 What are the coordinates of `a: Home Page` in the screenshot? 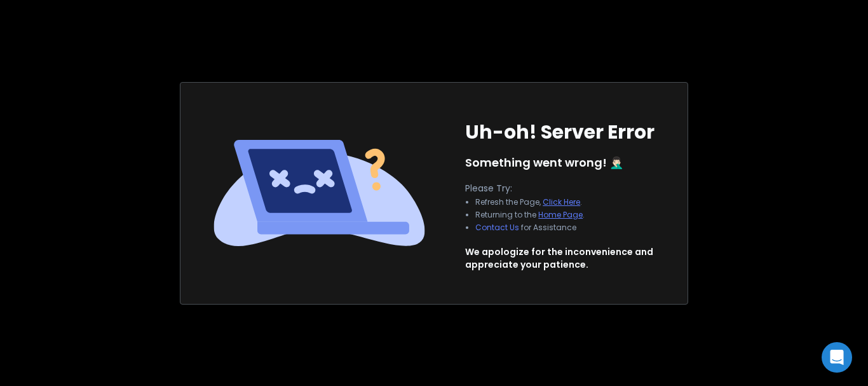 It's located at (560, 214).